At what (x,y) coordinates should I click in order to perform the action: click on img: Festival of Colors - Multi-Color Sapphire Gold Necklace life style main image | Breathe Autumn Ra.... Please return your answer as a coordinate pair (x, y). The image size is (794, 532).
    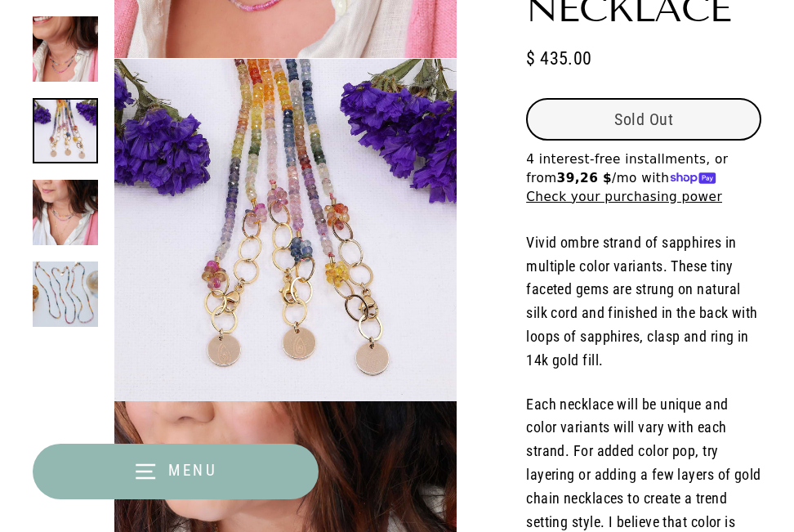
    Looking at the image, I should click on (65, 49).